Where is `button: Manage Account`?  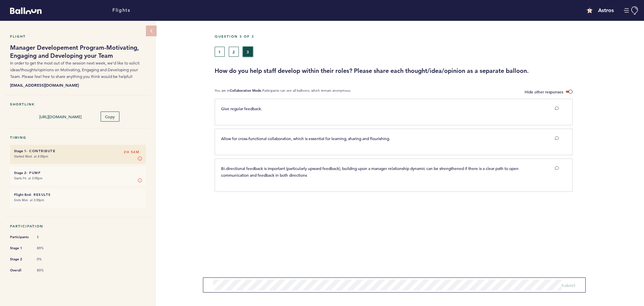 button: Manage Account is located at coordinates (631, 10).